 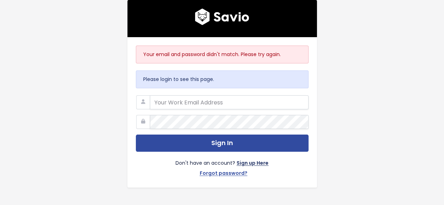 What do you see at coordinates (224, 174) in the screenshot?
I see `a: Forgot password?` at bounding box center [224, 174].